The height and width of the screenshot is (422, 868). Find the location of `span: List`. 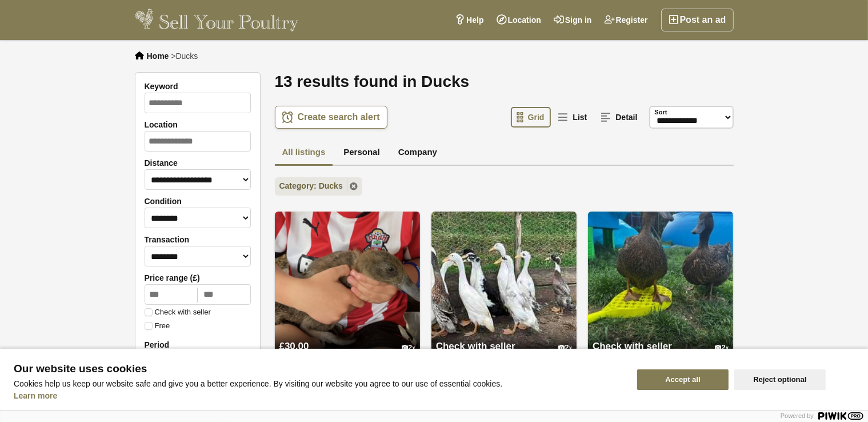

span: List is located at coordinates (579, 117).